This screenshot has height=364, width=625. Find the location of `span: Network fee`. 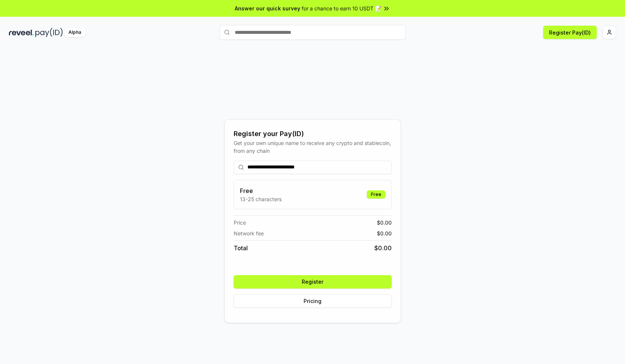

span: Network fee is located at coordinates (248, 233).